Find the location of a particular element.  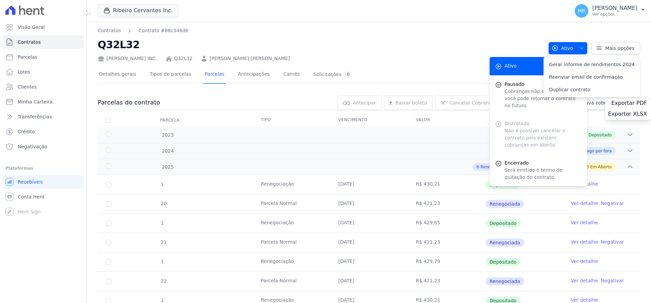

td: R$ 429,65 is located at coordinates (446, 223).